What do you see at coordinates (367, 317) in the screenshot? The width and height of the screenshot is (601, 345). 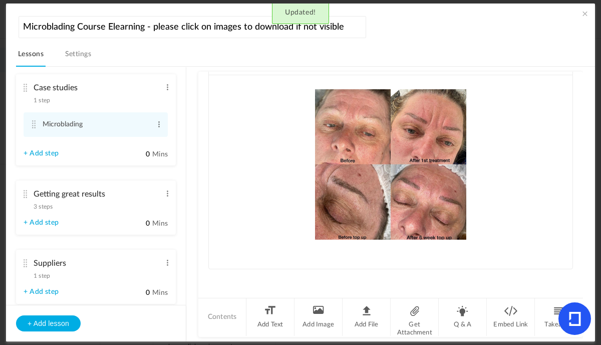 I see `li: Add File` at bounding box center [367, 317].